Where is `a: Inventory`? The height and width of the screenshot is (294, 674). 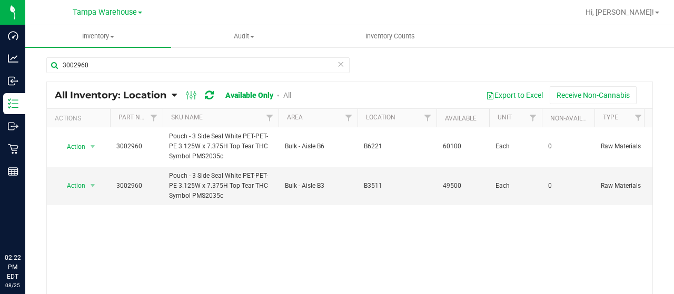
a: Inventory is located at coordinates (98, 36).